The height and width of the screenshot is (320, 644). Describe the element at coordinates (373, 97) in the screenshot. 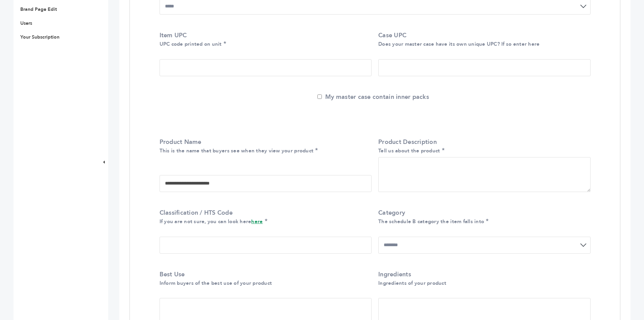

I see `label: My master case contain inner packs` at that location.